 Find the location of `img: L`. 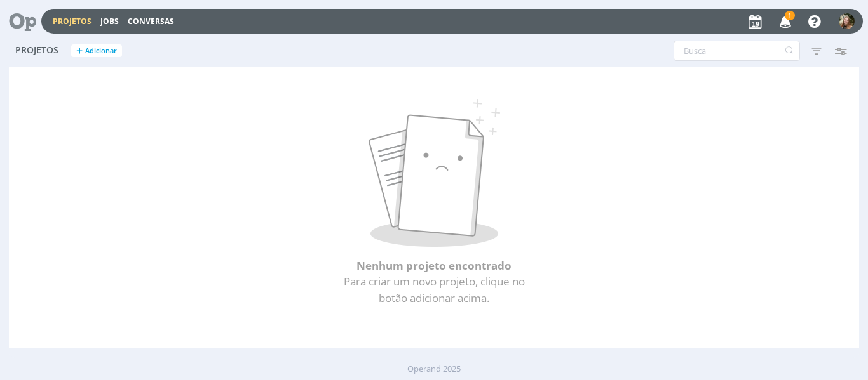

img: L is located at coordinates (846, 21).